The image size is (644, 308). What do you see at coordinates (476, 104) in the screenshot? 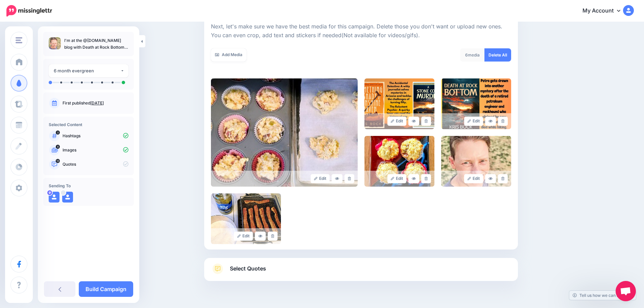
I see `img: d2399a82b09e6604d2d04c692b4d27be_large.jpg` at bounding box center [476, 104].